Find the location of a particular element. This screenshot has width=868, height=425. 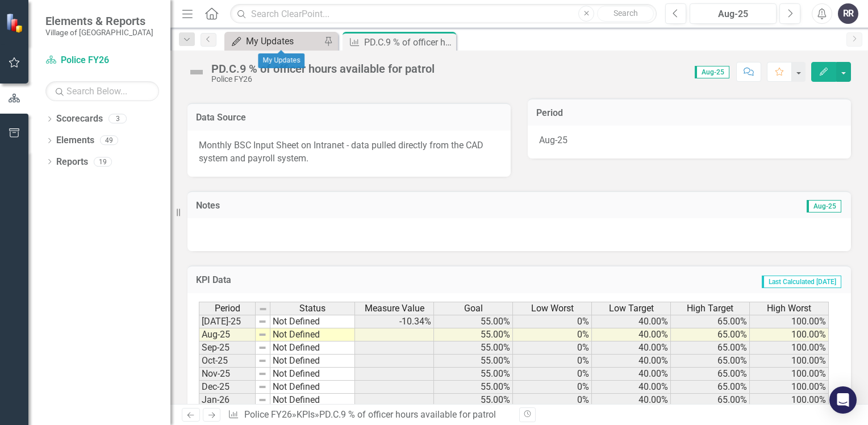

button: Aug-25 is located at coordinates (733, 14).